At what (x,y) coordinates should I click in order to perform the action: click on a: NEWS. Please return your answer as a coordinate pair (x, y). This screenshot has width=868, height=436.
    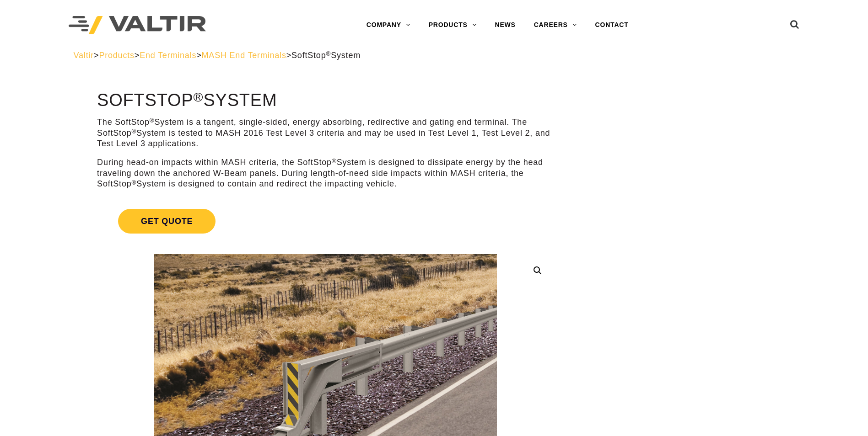
    Looking at the image, I should click on (505, 25).